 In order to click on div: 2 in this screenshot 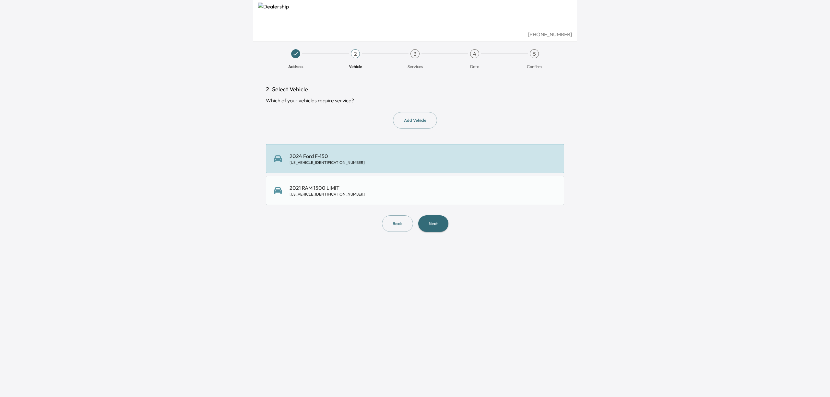, I will do `click(355, 54)`.